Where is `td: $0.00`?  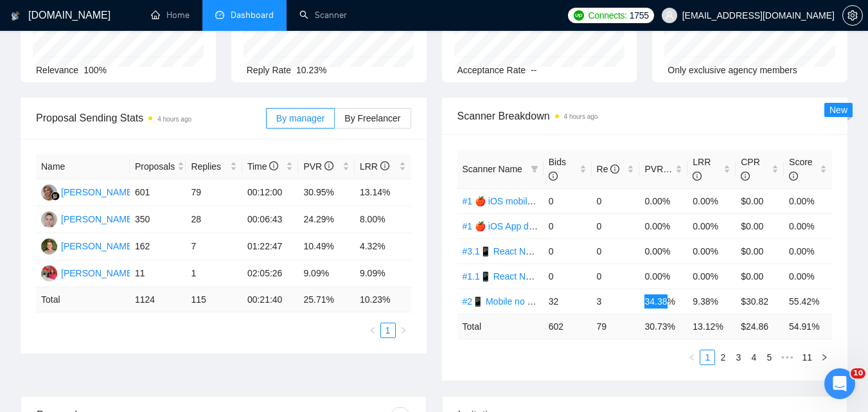 td: $0.00 is located at coordinates (760, 276).